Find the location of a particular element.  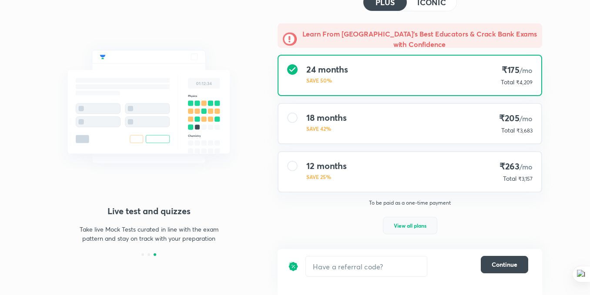

button: Continue is located at coordinates (504, 265).